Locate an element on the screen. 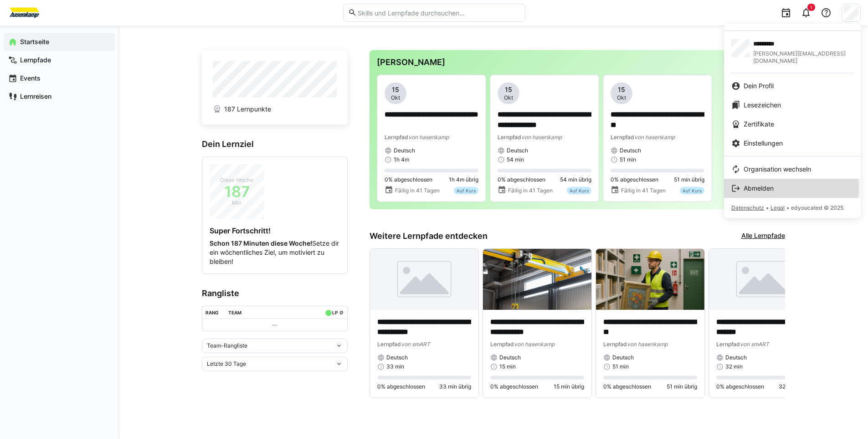  span: Organisation wechseln is located at coordinates (777, 169).